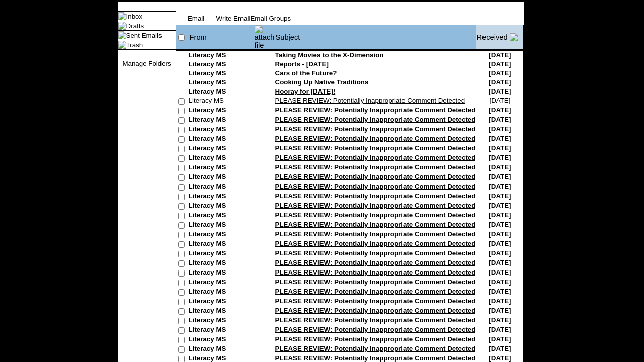 This screenshot has width=644, height=362. I want to click on a: Subject, so click(288, 37).